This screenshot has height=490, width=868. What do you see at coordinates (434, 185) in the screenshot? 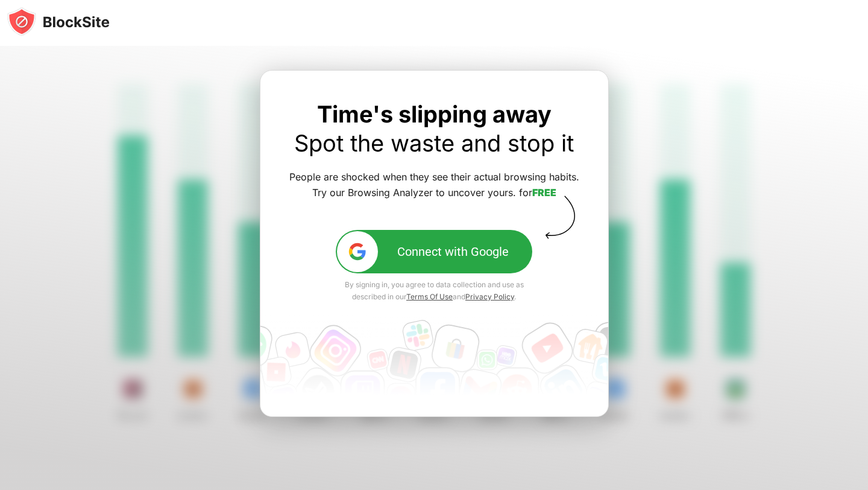
I see `div: People are shocked when they see their actual browsing habits. Try our Browsing Analyzer to uncov...` at bounding box center [434, 185].